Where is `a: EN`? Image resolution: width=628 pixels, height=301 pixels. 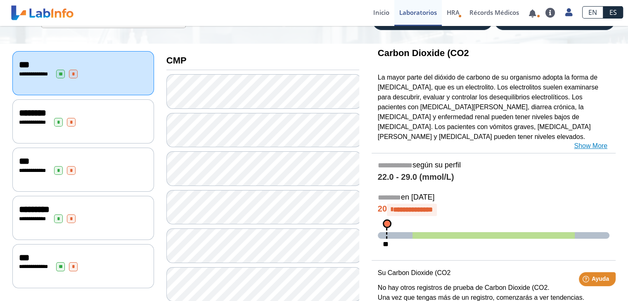 a: EN is located at coordinates (593, 12).